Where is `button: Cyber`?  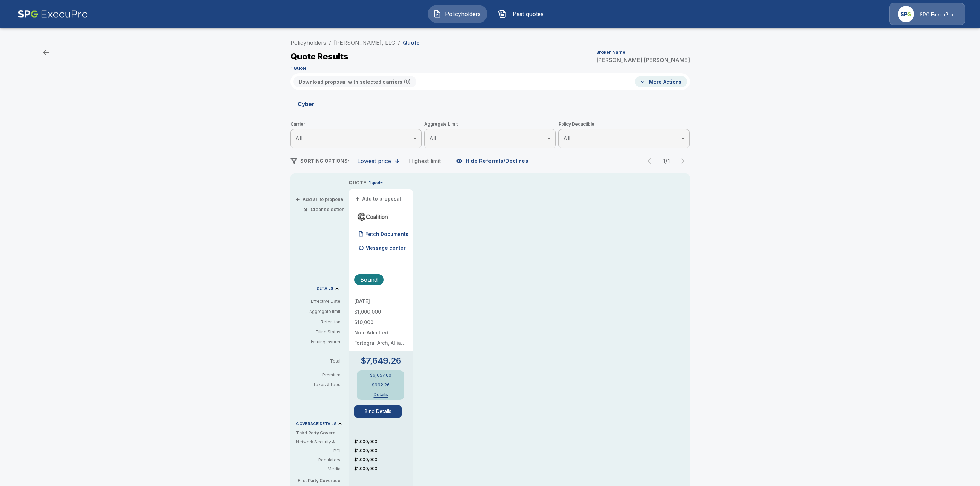
button: Cyber is located at coordinates (306, 104).